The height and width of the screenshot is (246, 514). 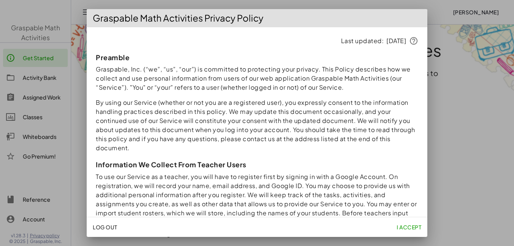 What do you see at coordinates (257, 164) in the screenshot?
I see `h3: Information We Collect From Teacher Users` at bounding box center [257, 164].